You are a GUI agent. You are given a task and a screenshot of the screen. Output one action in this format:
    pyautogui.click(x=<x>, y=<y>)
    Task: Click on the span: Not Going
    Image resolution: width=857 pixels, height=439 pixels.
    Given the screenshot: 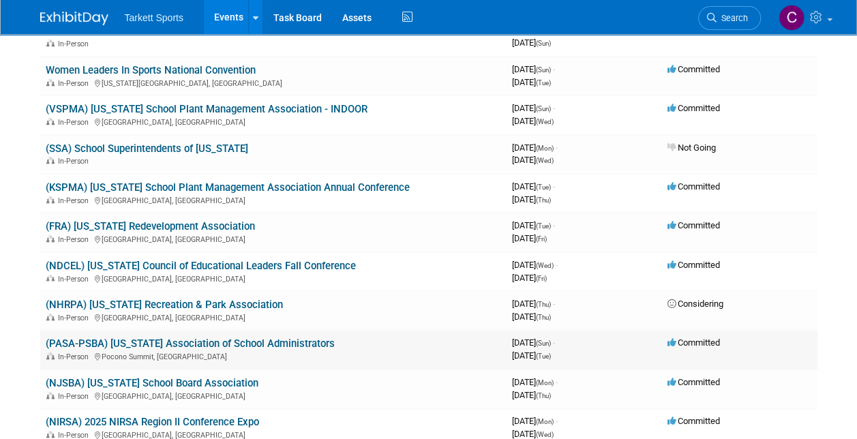 What is the action you would take?
    pyautogui.click(x=691, y=147)
    